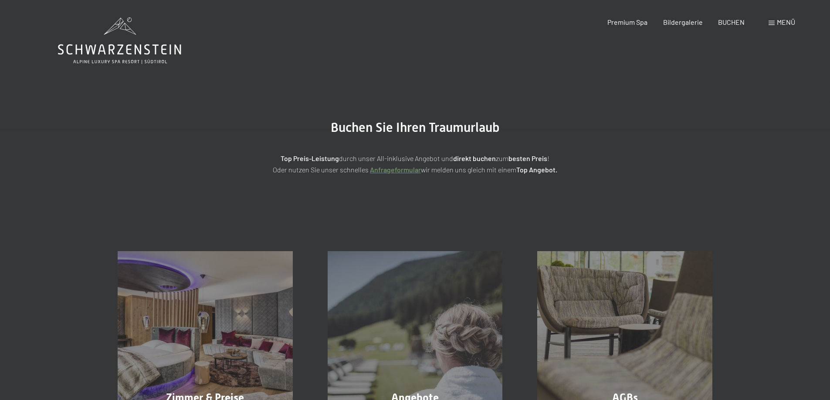  Describe the element at coordinates (627, 22) in the screenshot. I see `span: Premium Spa` at that location.